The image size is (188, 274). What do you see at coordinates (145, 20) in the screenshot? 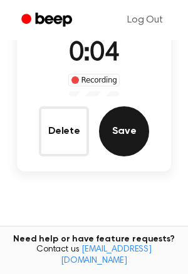
I see `a: Log Out` at bounding box center [145, 20].